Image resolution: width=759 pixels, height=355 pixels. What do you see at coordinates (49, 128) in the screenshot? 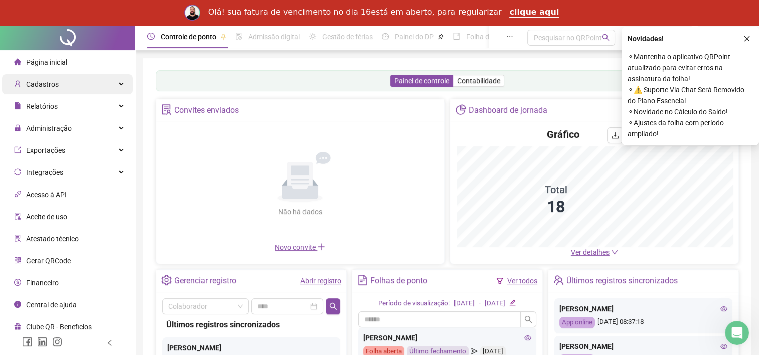
I see `span: Administração` at bounding box center [49, 128].